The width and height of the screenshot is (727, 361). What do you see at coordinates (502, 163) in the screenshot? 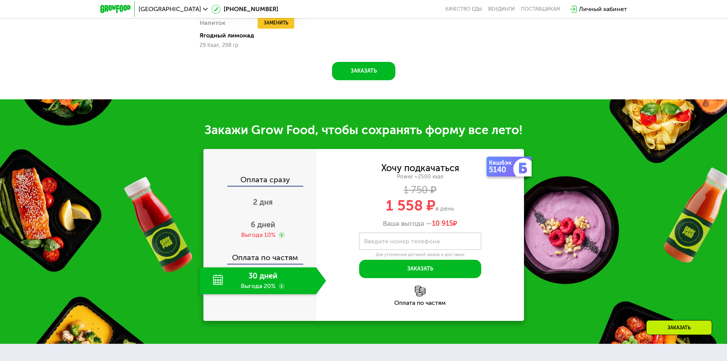
I see `div: Кешбэк` at bounding box center [502, 163].